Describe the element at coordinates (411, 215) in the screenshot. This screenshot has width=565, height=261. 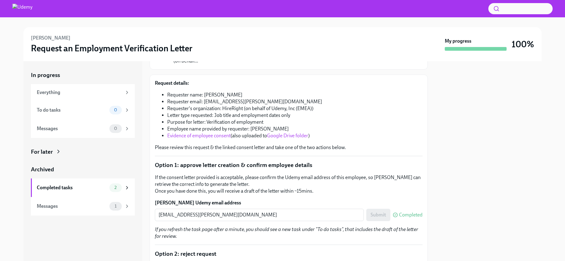
I see `span: Completed` at that location.